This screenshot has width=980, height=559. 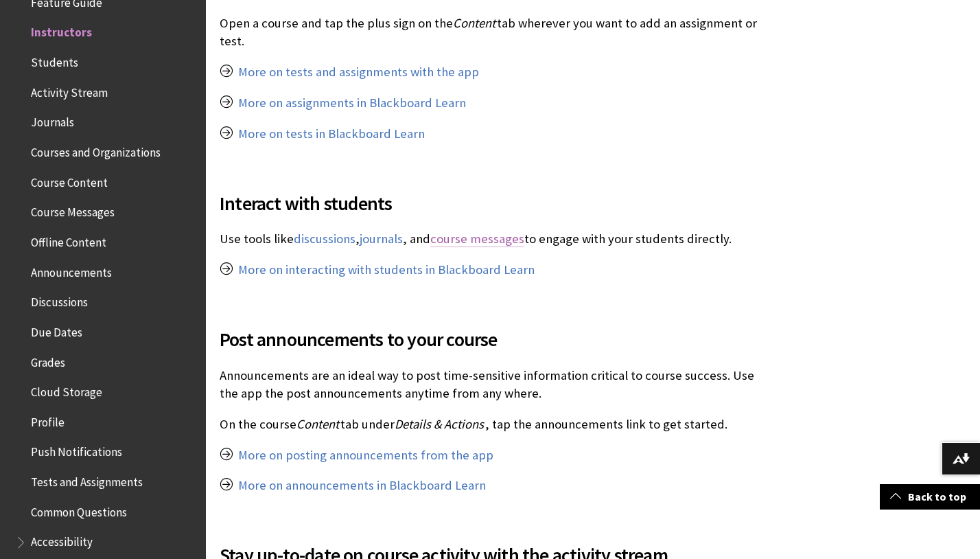 What do you see at coordinates (59, 299) in the screenshot?
I see `span: Discussions` at bounding box center [59, 299].